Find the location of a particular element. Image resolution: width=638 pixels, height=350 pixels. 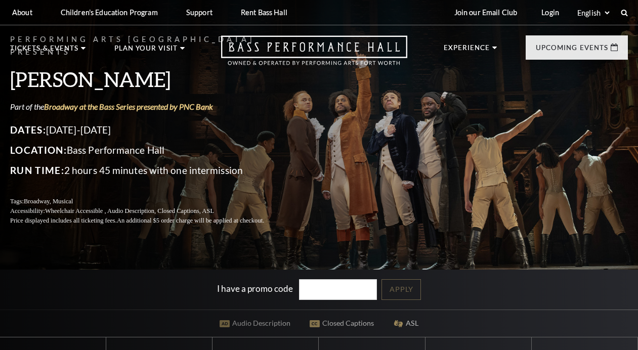

p: Part of the is located at coordinates (149, 107).